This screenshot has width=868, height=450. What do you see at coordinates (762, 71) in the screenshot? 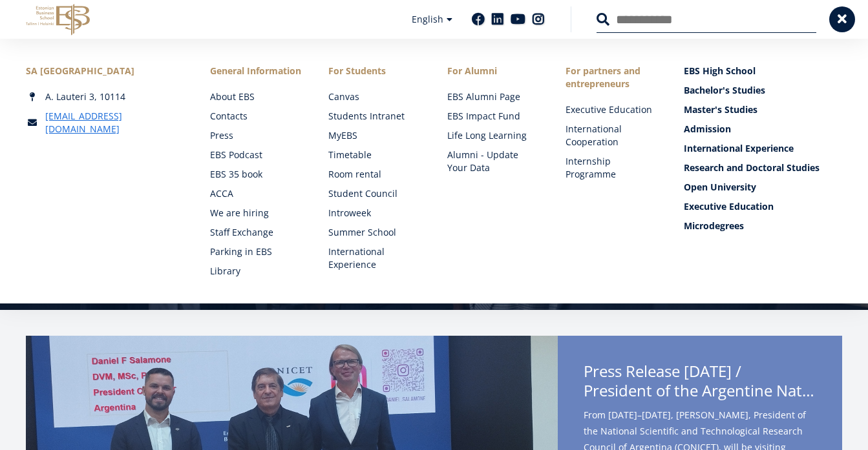
I see `a: EBS High School` at bounding box center [762, 71].